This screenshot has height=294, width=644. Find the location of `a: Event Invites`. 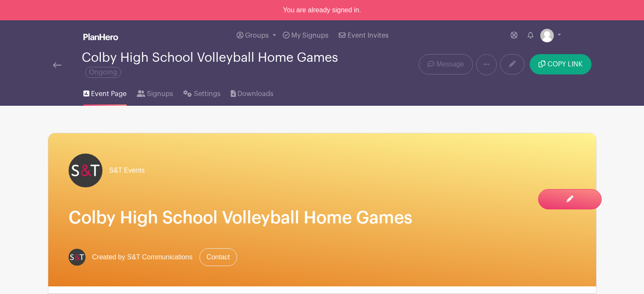

a: Event Invites is located at coordinates (363, 36).